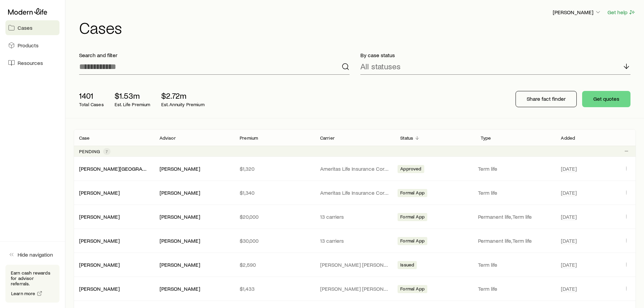 The image size is (644, 308). Describe the element at coordinates (32, 28) in the screenshot. I see `a: Cases` at that location.